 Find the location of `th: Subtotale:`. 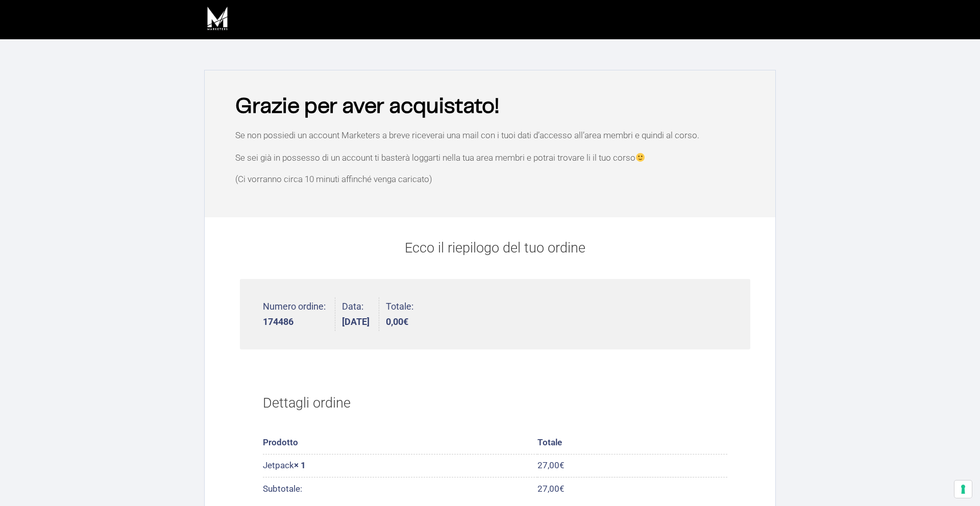

th: Subtotale: is located at coordinates (400, 489).